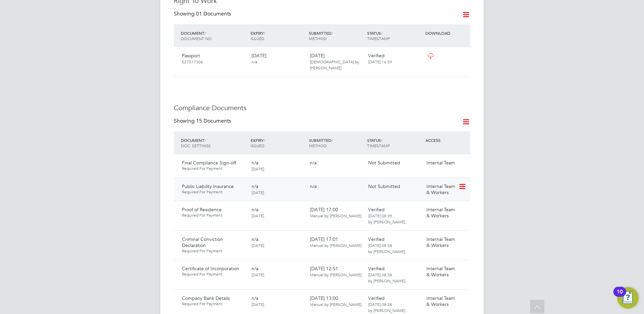  Describe the element at coordinates (447, 33) in the screenshot. I see `div: DOWNLOAD` at that location.